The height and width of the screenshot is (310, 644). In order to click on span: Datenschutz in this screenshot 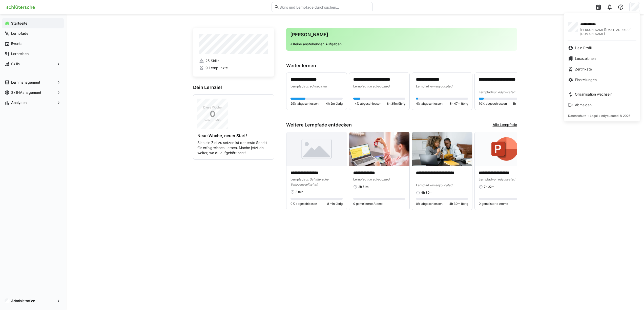, I will do `click(578, 115)`.